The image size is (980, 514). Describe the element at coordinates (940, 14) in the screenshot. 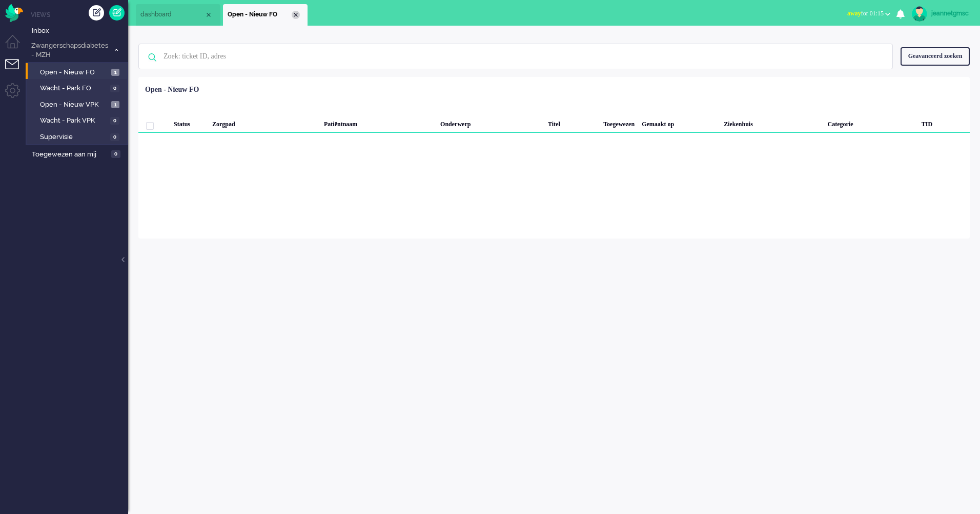

I see `a: jeannetgmsc` at that location.